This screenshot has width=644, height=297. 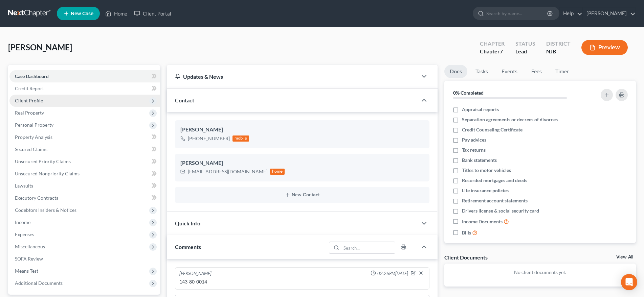 What do you see at coordinates (509, 72) in the screenshot?
I see `a: Events` at bounding box center [509, 72].